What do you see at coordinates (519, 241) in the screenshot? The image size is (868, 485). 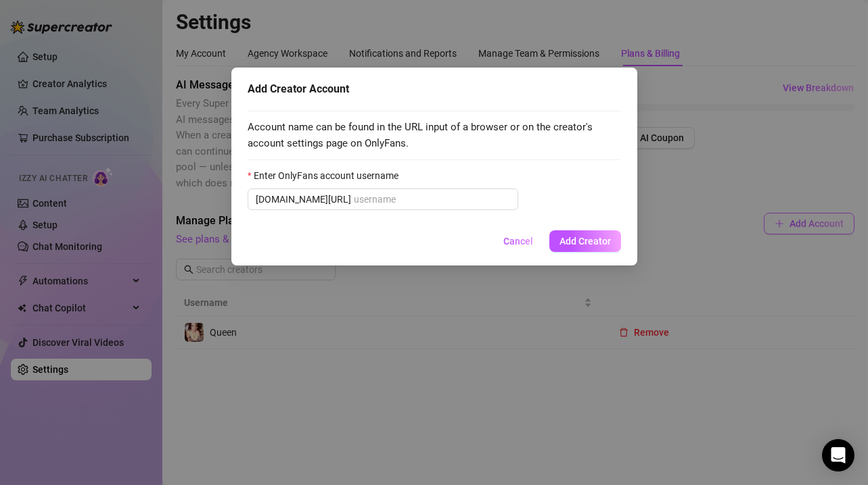 I see `span: Cancel` at bounding box center [519, 241].